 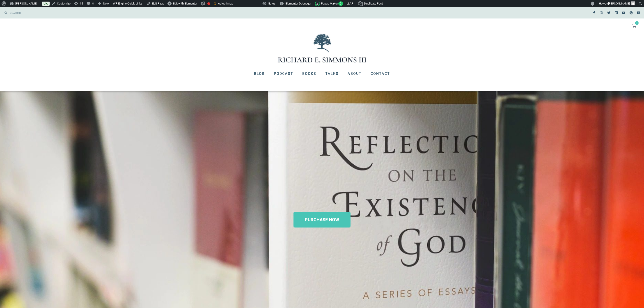 What do you see at coordinates (310, 74) in the screenshot?
I see `a: Books` at bounding box center [310, 74].